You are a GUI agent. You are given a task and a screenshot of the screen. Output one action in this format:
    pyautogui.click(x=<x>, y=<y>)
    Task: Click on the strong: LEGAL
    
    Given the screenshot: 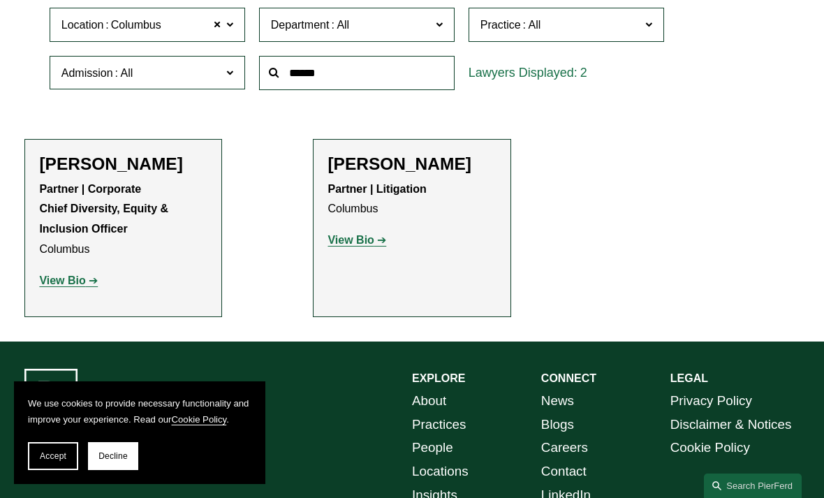 What is the action you would take?
    pyautogui.click(x=689, y=378)
    